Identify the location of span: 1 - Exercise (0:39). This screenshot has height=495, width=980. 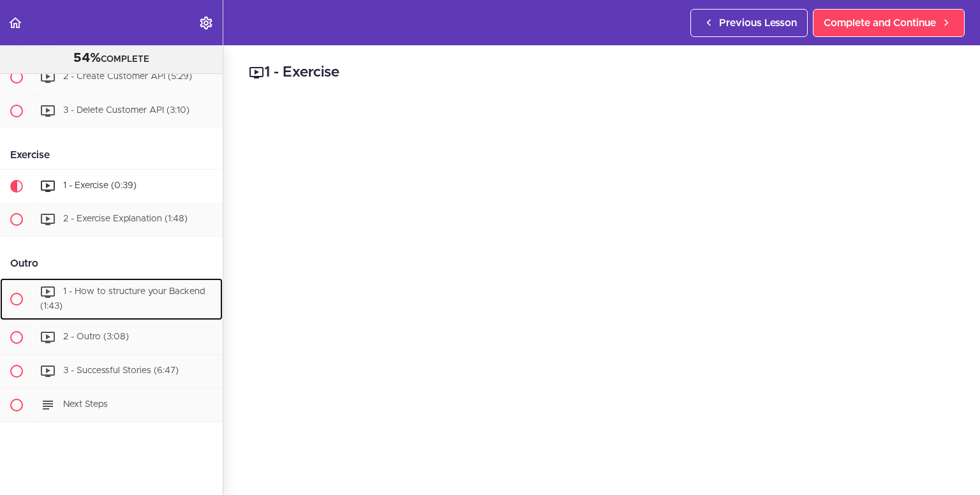
(100, 185).